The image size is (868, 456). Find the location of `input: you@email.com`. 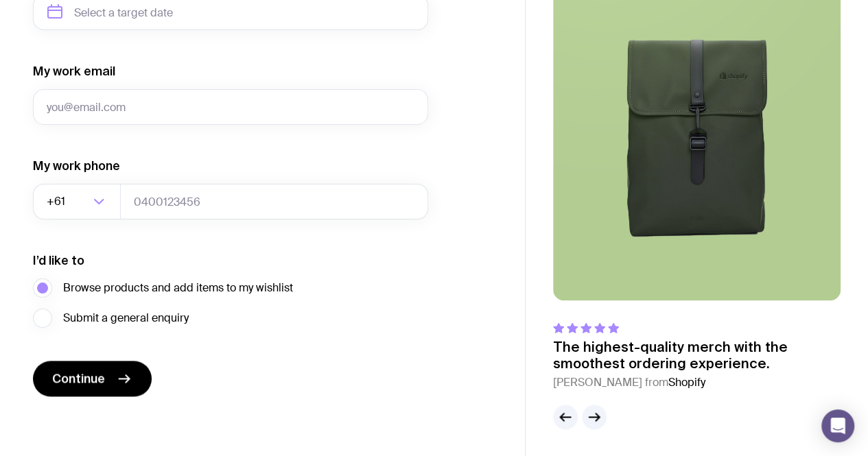

input: you@email.com is located at coordinates (230, 107).